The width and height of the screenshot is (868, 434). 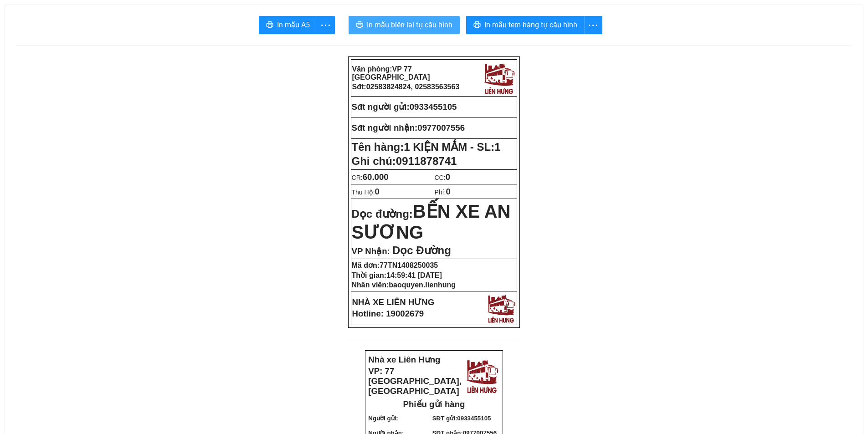 What do you see at coordinates (406, 86) in the screenshot?
I see `strong: Sđt:` at bounding box center [406, 86].